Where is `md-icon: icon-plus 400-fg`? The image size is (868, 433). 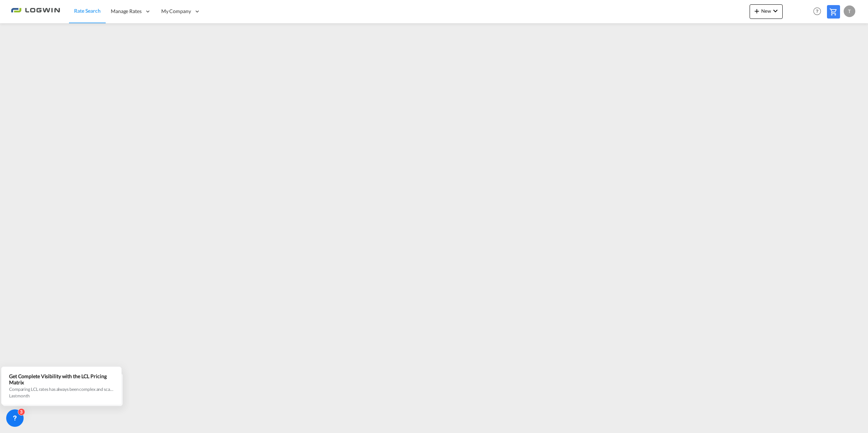
md-icon: icon-plus 400-fg is located at coordinates (757, 11).